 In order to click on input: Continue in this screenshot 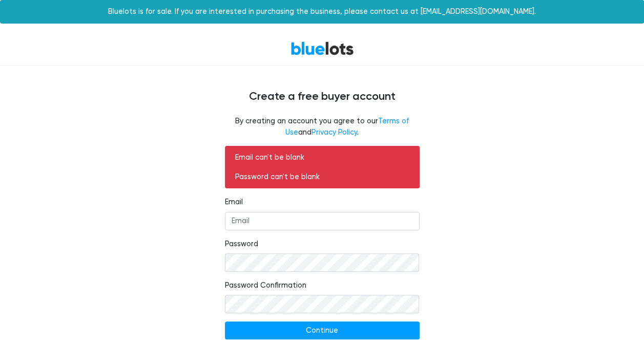, I will do `click(323, 331)`.